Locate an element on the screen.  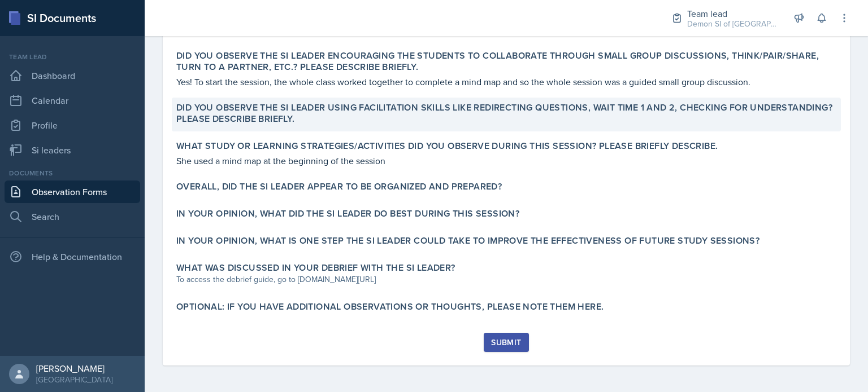
a: Observation Forms is located at coordinates (72, 192).